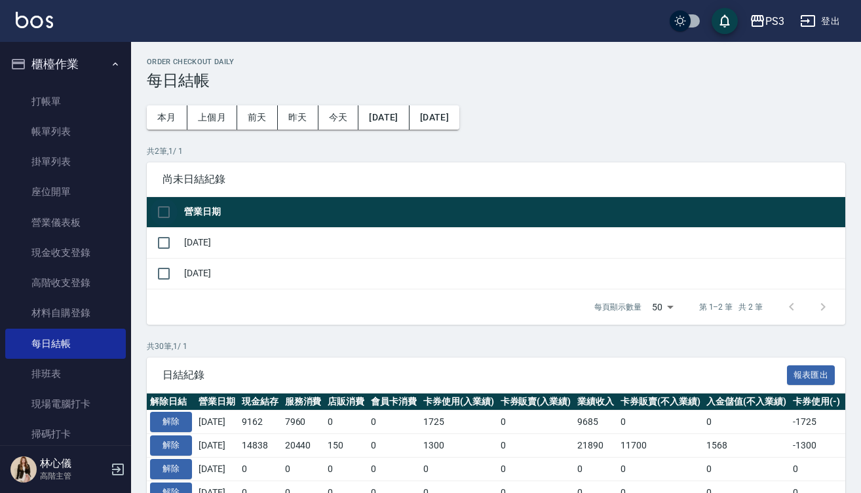 This screenshot has height=493, width=861. Describe the element at coordinates (303, 402) in the screenshot. I see `th: 服務消費` at that location.